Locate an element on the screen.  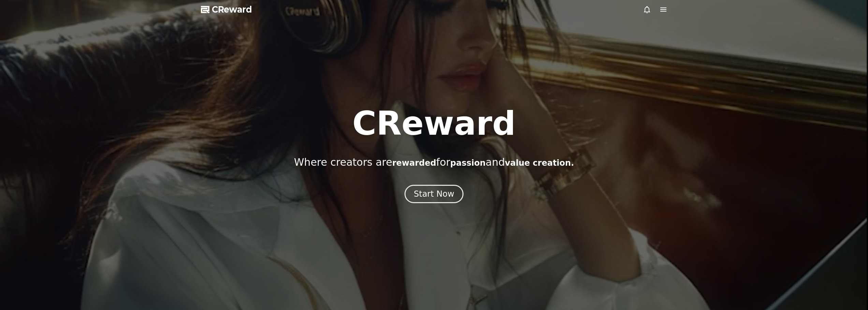
span: passion is located at coordinates (468, 163).